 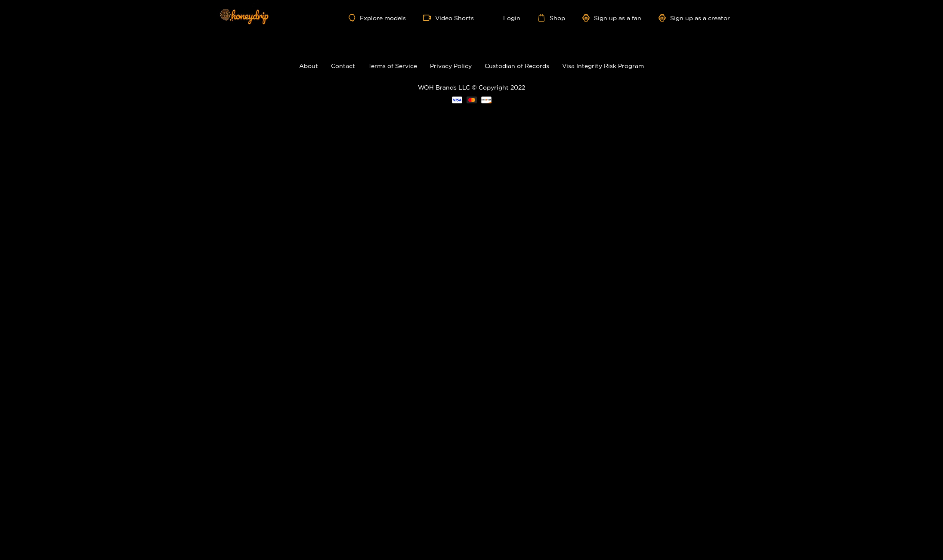 I want to click on a: Contact, so click(x=343, y=65).